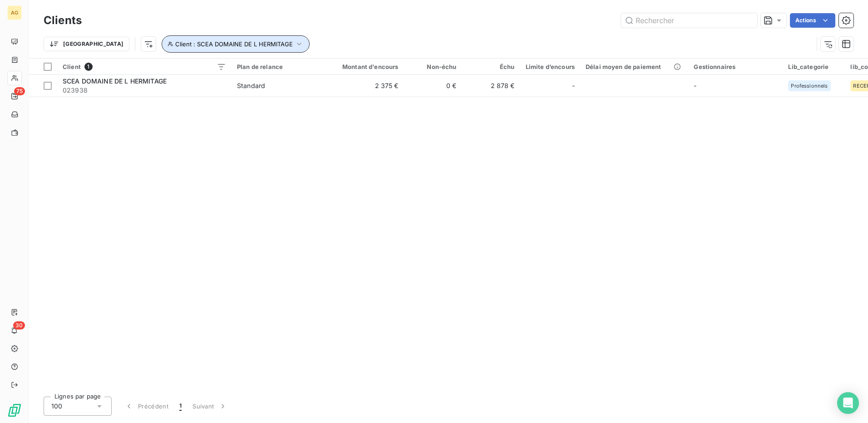  What do you see at coordinates (689, 21) in the screenshot?
I see `input: Rechercher` at bounding box center [689, 21].